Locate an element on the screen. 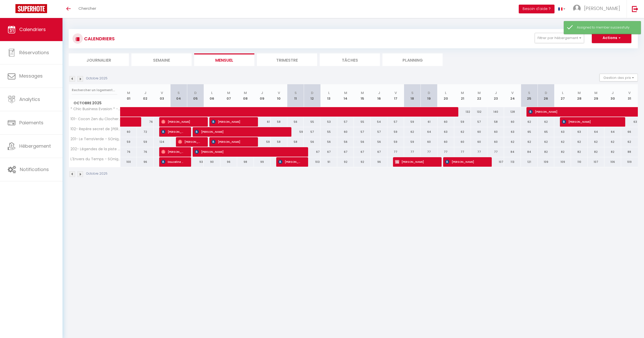  img: Super Booking is located at coordinates (31, 8).